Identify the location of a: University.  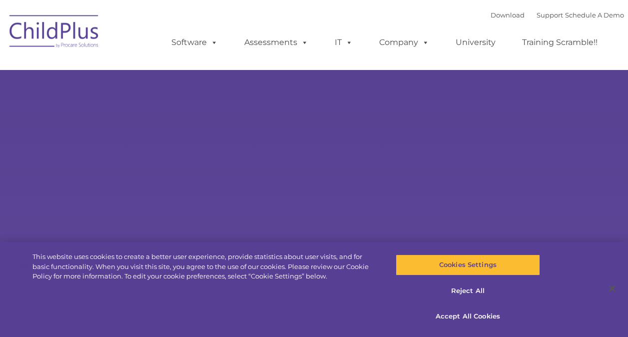
(476, 42).